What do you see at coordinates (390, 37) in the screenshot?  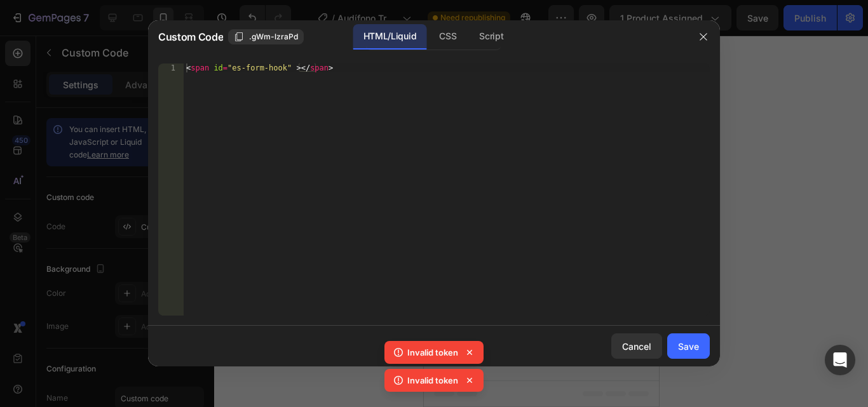 I see `div: HTML/Liquid` at bounding box center [390, 37].